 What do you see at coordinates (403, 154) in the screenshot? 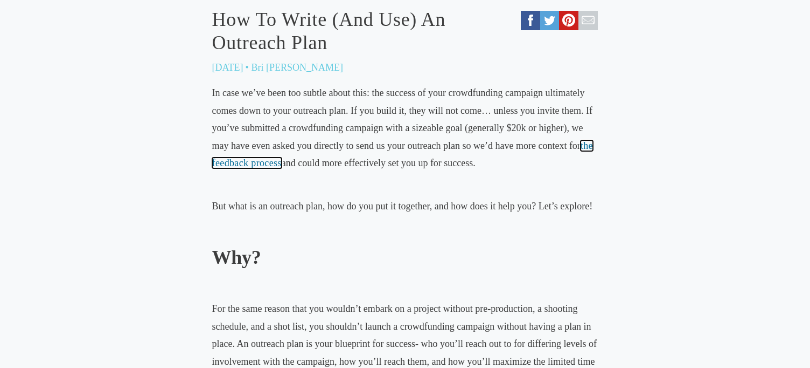
I see `span: the feedback process` at bounding box center [403, 154].